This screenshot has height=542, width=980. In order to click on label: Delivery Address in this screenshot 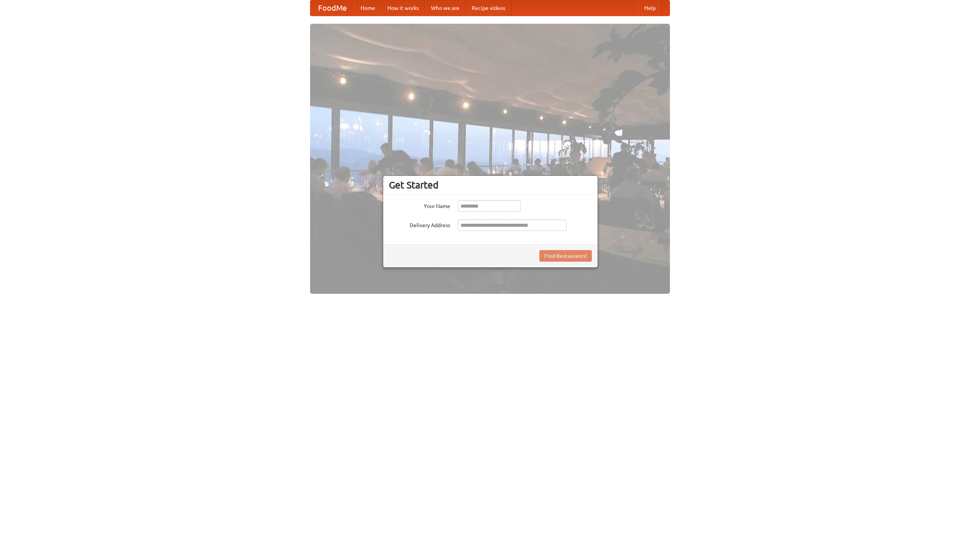, I will do `click(420, 224)`.